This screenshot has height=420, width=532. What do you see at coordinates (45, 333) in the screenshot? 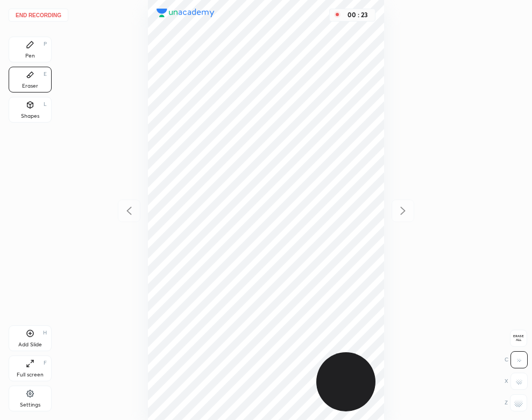
I see `div: H` at bounding box center [45, 333].